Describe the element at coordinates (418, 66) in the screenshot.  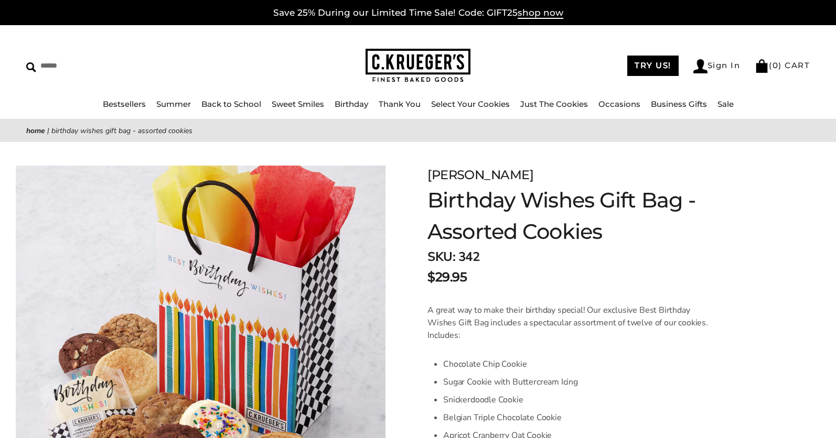
I see `img: C.KRUEGER'S` at that location.